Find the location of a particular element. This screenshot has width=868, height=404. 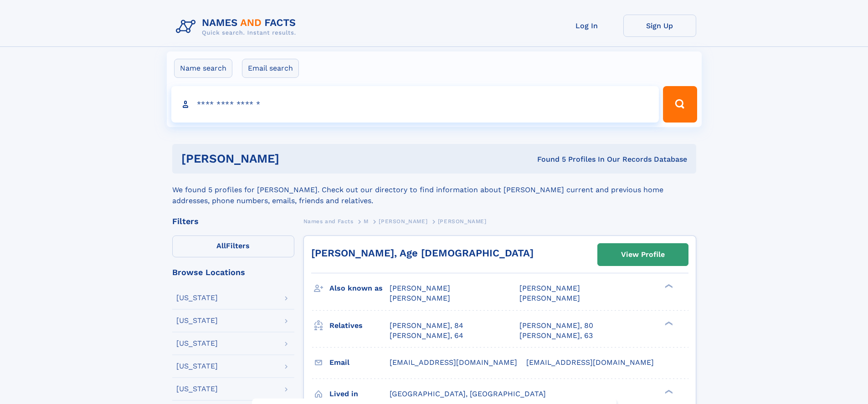

h3: Relatives is located at coordinates (359, 325).